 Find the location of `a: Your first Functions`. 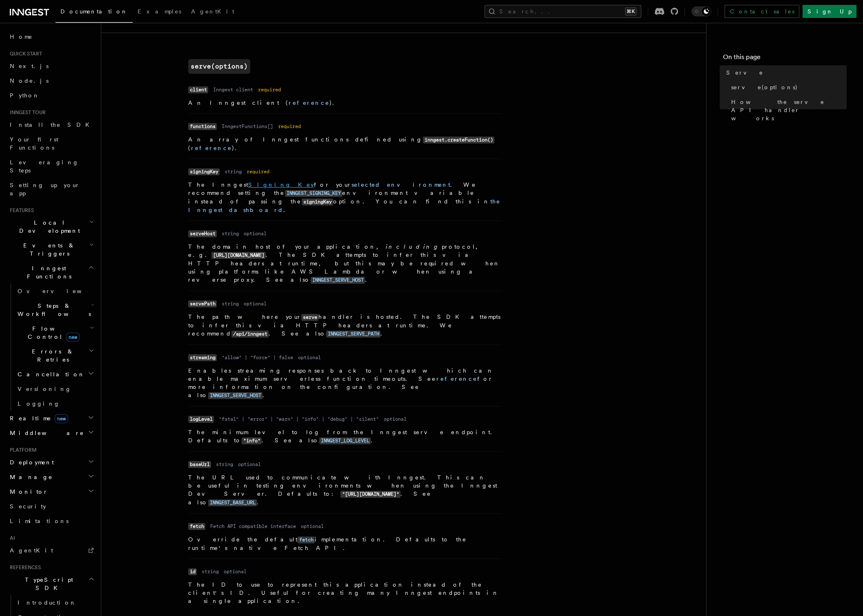

a: Your first Functions is located at coordinates (51, 144).